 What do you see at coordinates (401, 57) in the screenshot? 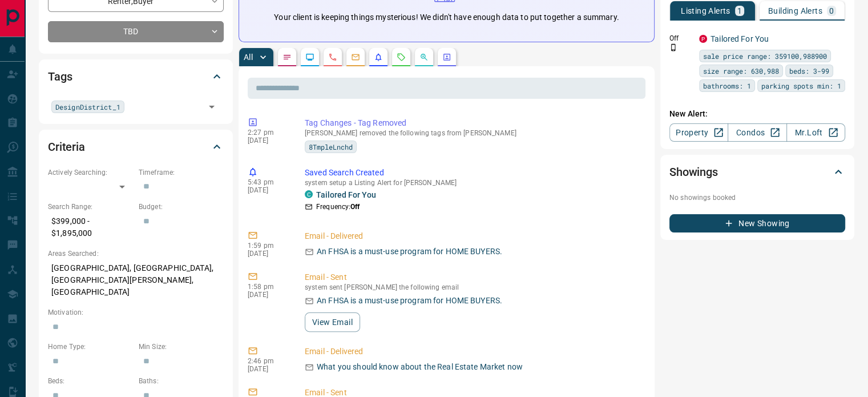
I see `svg: Requests` at bounding box center [401, 57].